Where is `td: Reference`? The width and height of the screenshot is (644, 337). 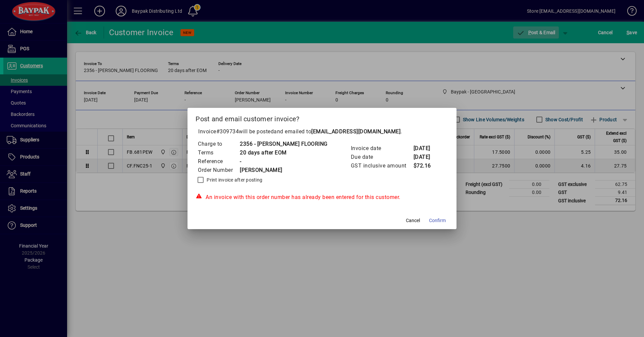
td: Reference is located at coordinates (219, 162).